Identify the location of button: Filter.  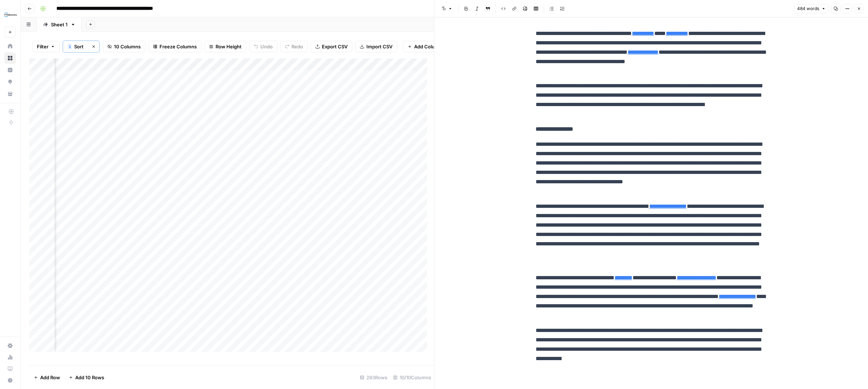
(46, 47).